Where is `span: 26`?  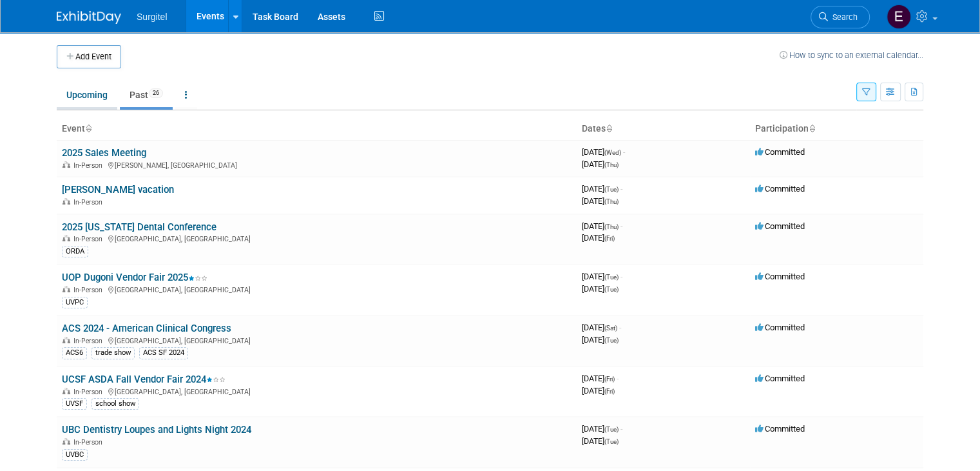
span: 26 is located at coordinates (156, 93).